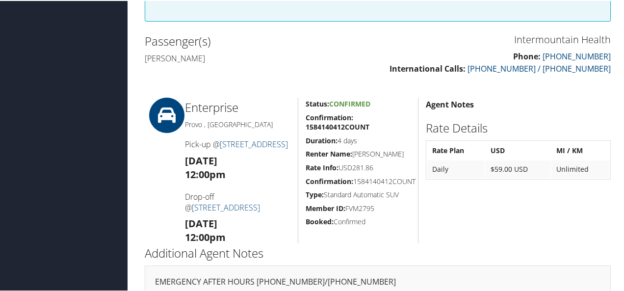 The height and width of the screenshot is (291, 624). What do you see at coordinates (358, 194) in the screenshot?
I see `h5: Standard Automatic SUV` at bounding box center [358, 194].